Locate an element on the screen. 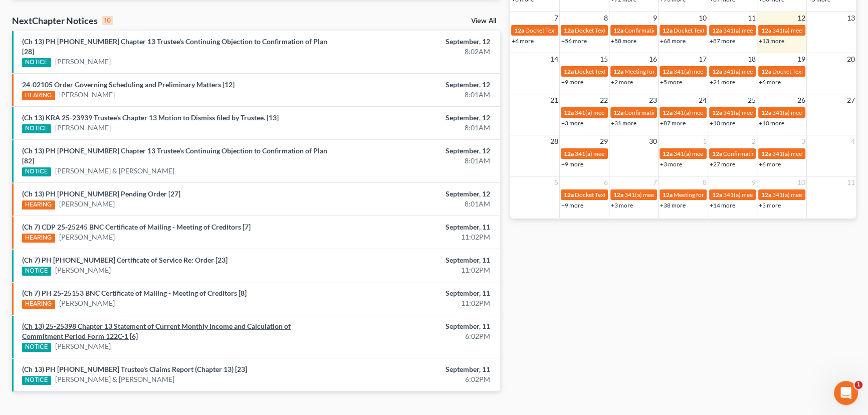 The image size is (868, 415). span: 17 is located at coordinates (702, 59).